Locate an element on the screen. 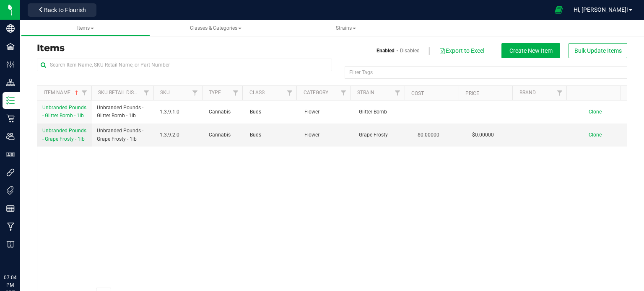 The image size is (644, 291). input: Search Item Name, SKU Retail Name, or Part Number is located at coordinates (184, 65).